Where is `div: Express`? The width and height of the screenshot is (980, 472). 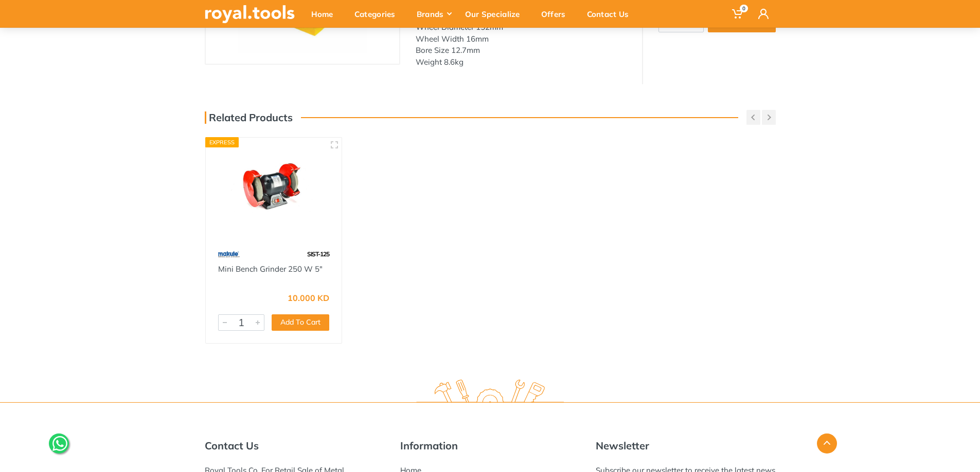
div: Express is located at coordinates (222, 142).